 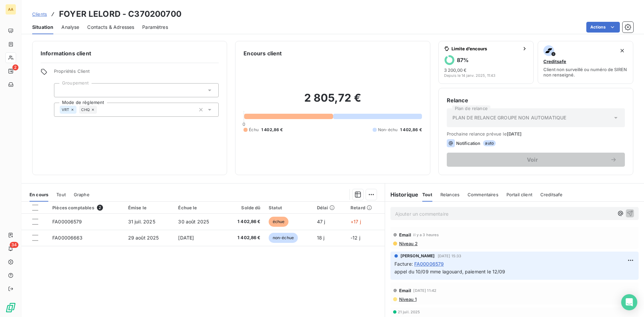 What do you see at coordinates (43, 27) in the screenshot?
I see `span: Situation` at bounding box center [43, 27].